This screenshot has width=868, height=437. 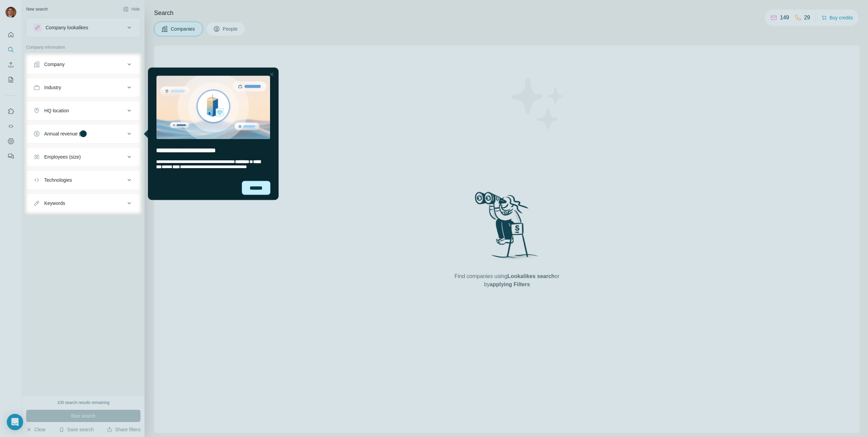 What do you see at coordinates (83, 134) in the screenshot?
I see `button: Annual revenue ($)` at bounding box center [83, 134].